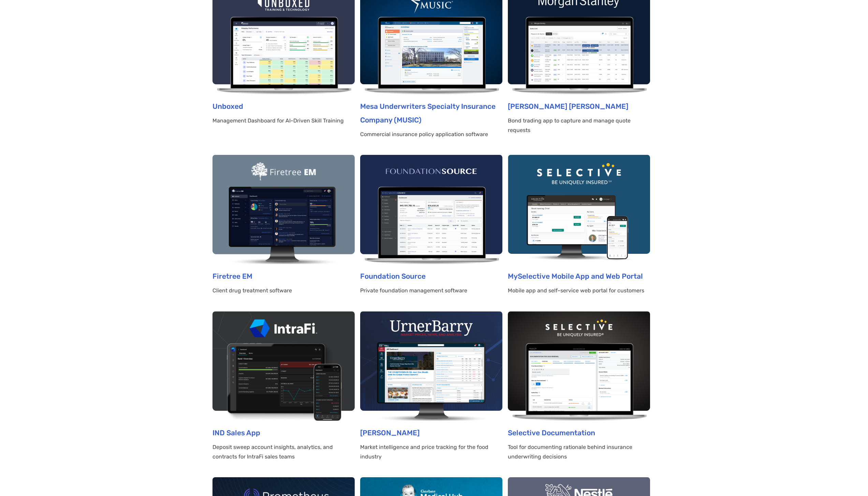  I want to click on p: Commercial insurance policy application software​, so click(431, 135).